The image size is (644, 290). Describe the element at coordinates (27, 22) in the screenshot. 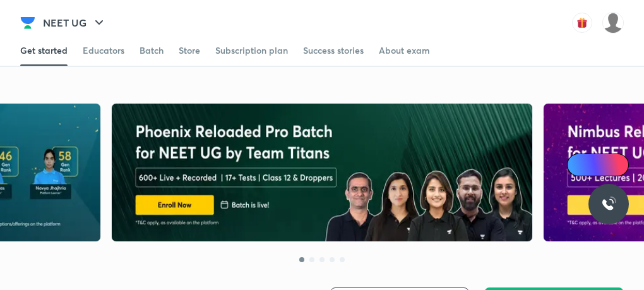

I see `img: Company Logo` at that location.